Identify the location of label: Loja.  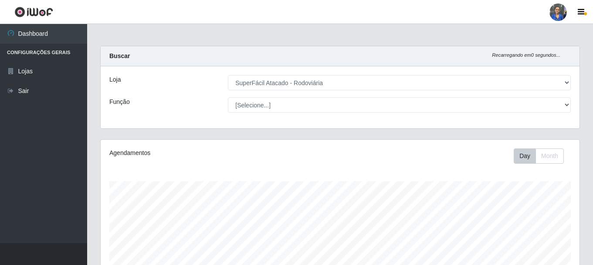
(115, 79).